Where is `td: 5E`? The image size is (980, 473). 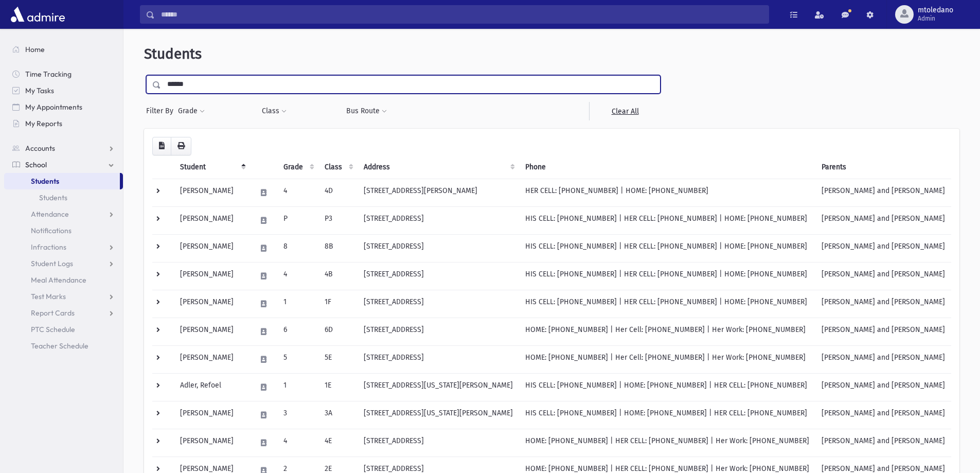 td: 5E is located at coordinates (338, 359).